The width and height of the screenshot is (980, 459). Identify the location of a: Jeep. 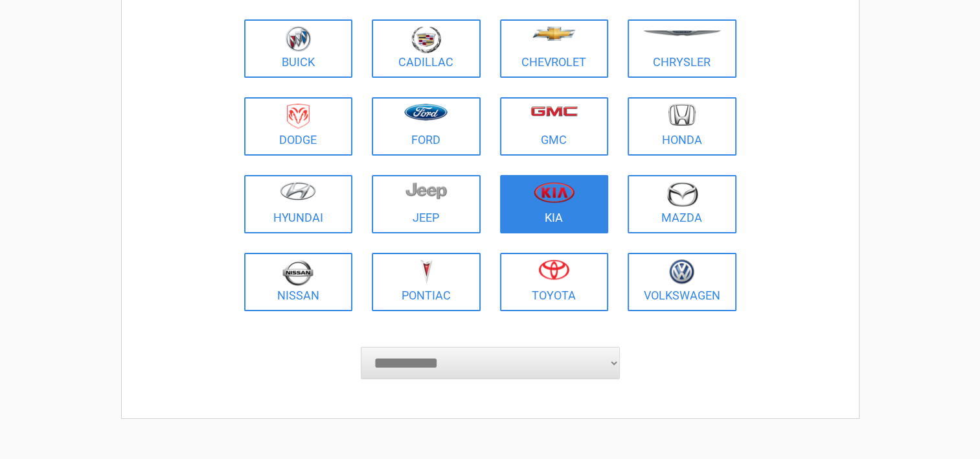
(426, 204).